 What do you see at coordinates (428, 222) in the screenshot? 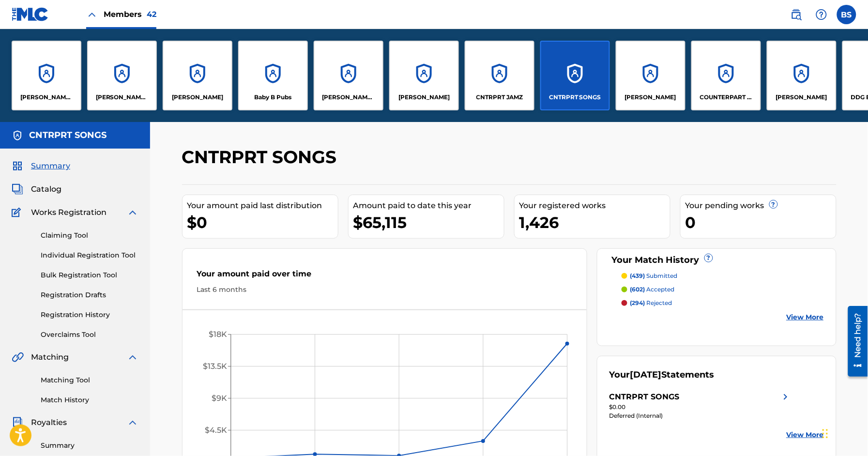
I see `div: $65,115` at bounding box center [428, 222].